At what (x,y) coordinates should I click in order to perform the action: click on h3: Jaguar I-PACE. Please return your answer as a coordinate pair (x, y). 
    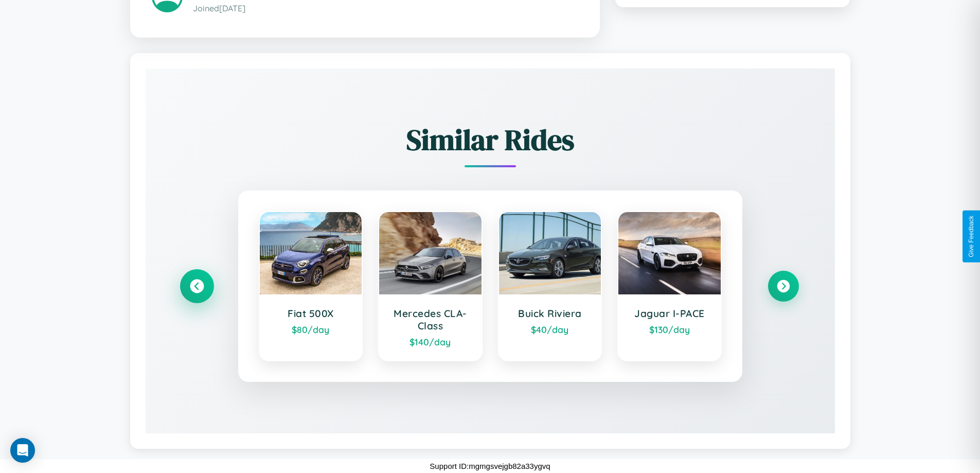
    Looking at the image, I should click on (669, 314).